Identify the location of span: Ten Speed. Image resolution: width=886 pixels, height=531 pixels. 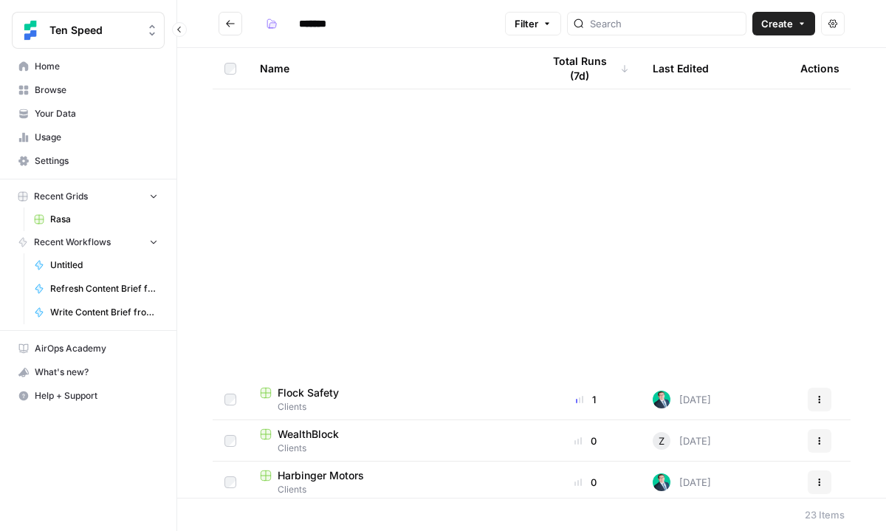
(94, 30).